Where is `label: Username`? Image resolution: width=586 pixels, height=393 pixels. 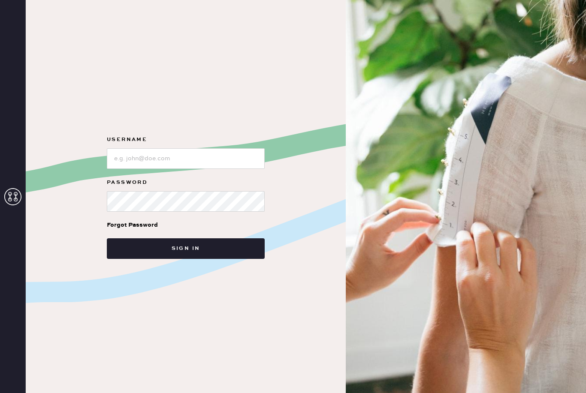
label: Username is located at coordinates (186, 140).